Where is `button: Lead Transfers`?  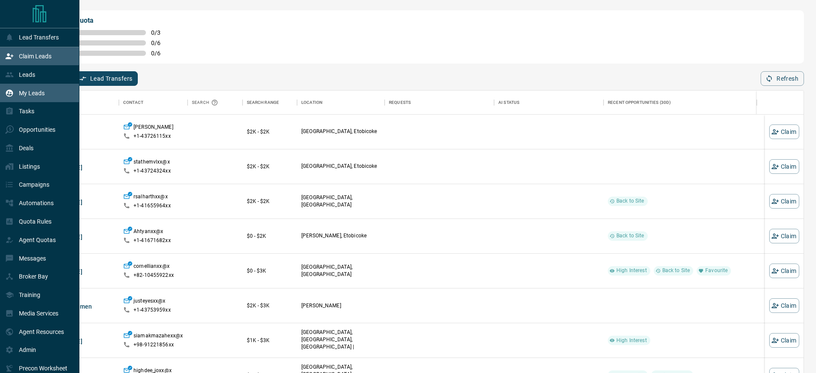 button: Lead Transfers is located at coordinates (106, 79).